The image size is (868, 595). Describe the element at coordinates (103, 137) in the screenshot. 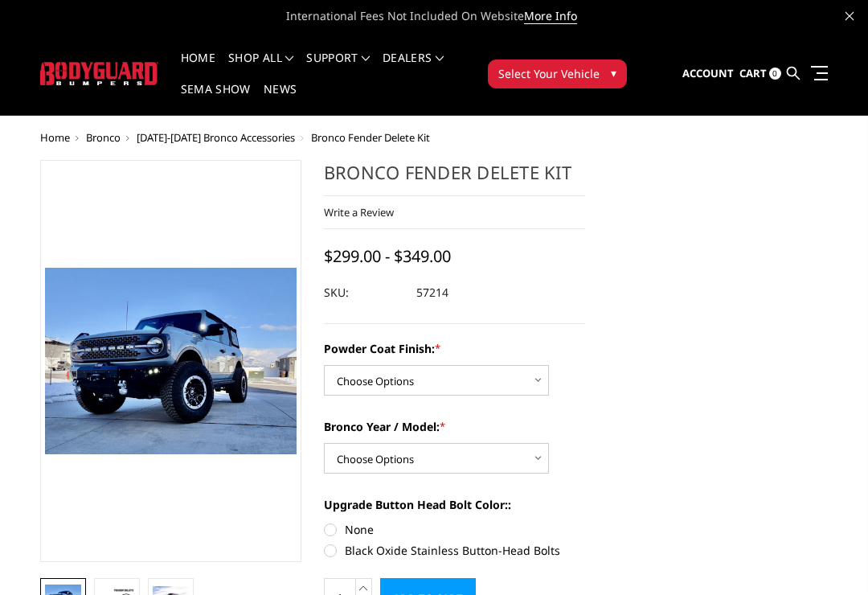

I see `a: Bronco` at that location.